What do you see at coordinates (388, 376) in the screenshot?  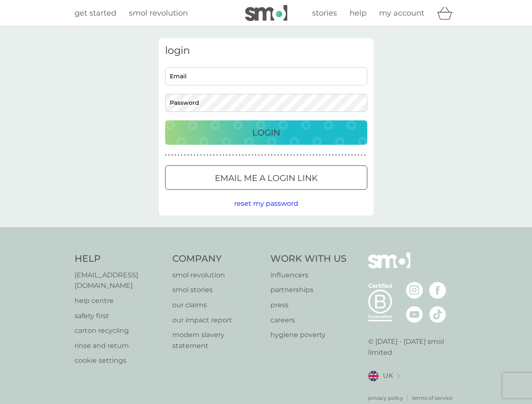 I see `span: UK` at bounding box center [388, 376].